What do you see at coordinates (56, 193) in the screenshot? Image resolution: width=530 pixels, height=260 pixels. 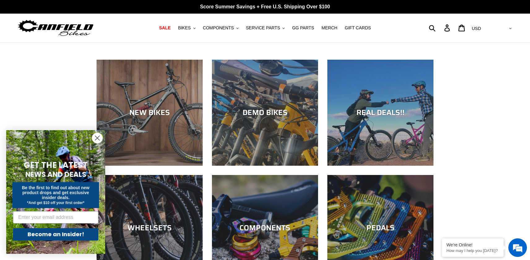 I see `span: Be the first to find out about new product drops and get exclusive insider deals.` at bounding box center [56, 193].